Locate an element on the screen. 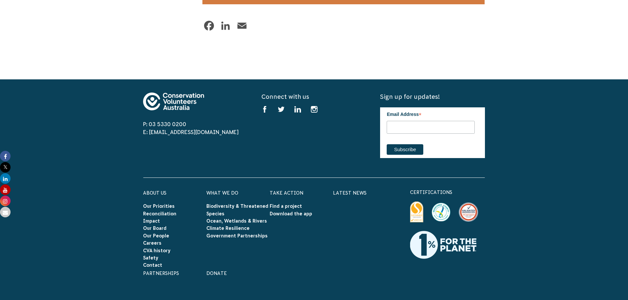  a: Latest News is located at coordinates (350, 193).